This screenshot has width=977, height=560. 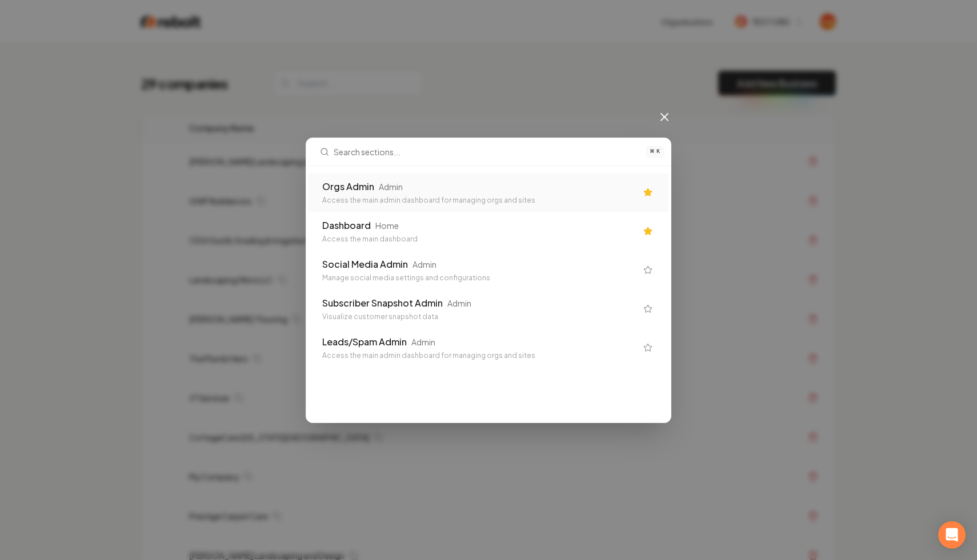 I want to click on div: Social Media Admin, so click(x=365, y=265).